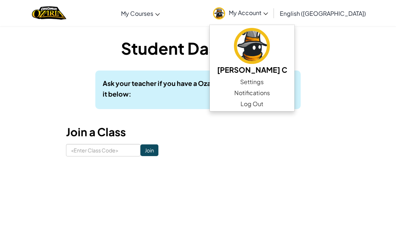 This screenshot has width=396, height=249. I want to click on a: My Account, so click(241, 13).